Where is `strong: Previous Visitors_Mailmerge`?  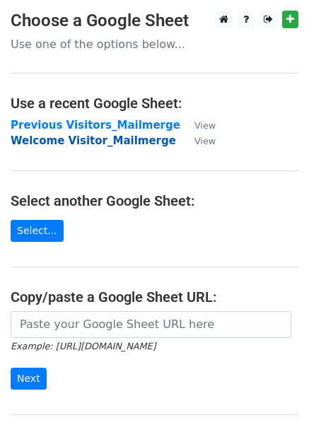
strong: Previous Visitors_Mailmerge is located at coordinates (95, 125).